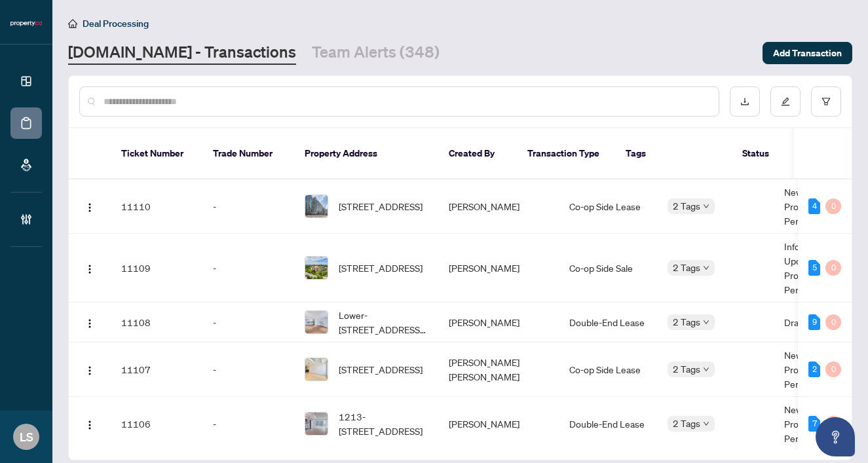 The image size is (868, 463). What do you see at coordinates (156, 207) in the screenshot?
I see `td: 11110` at bounding box center [156, 207].